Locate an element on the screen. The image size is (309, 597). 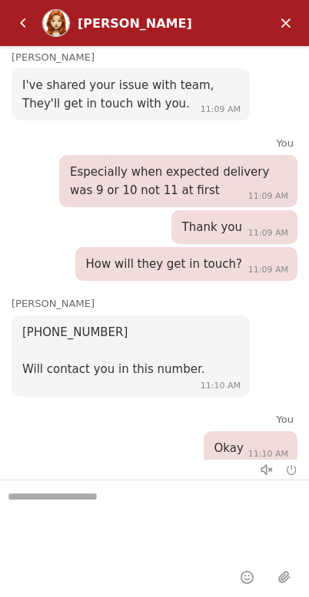
em: End chat is located at coordinates (291, 470).